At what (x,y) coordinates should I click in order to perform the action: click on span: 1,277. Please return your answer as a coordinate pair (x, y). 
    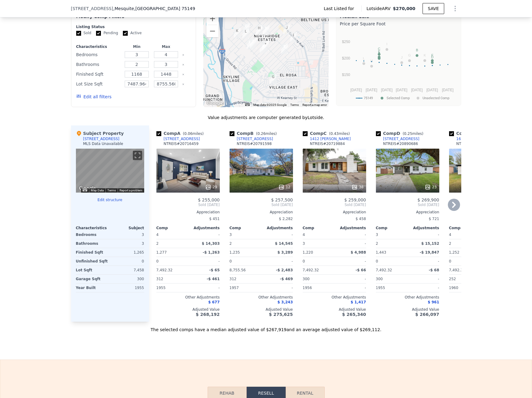
    Looking at the image, I should click on (162, 252).